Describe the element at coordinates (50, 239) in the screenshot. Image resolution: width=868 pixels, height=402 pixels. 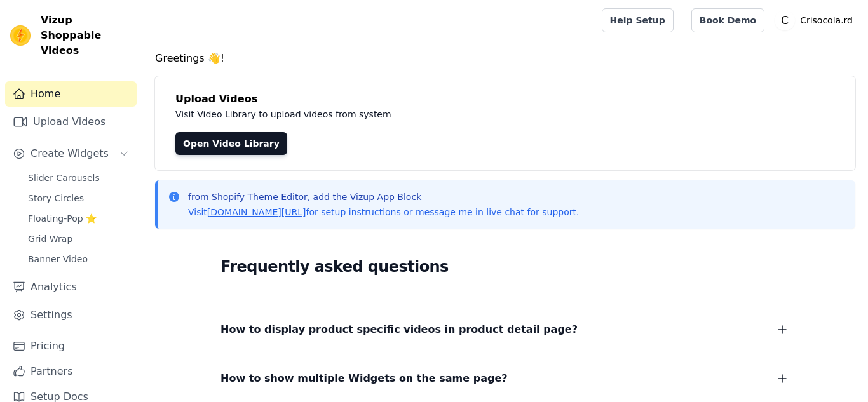
I see `span: Grid Wrap` at that location.